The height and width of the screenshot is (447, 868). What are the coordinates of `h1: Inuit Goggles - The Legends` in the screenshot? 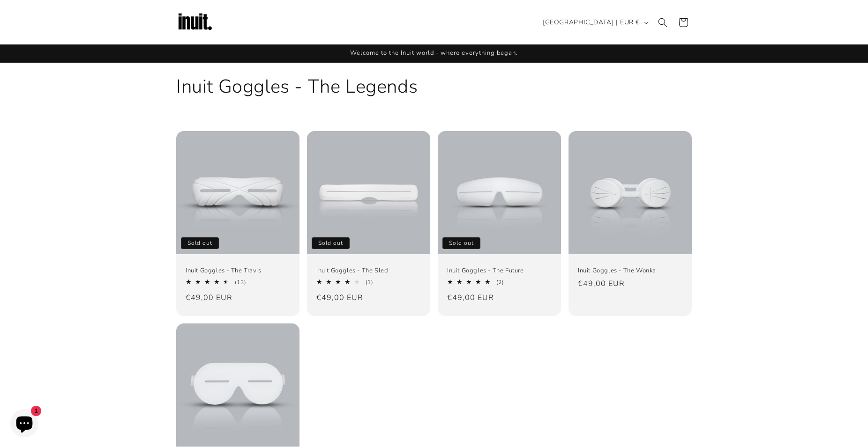 It's located at (434, 87).